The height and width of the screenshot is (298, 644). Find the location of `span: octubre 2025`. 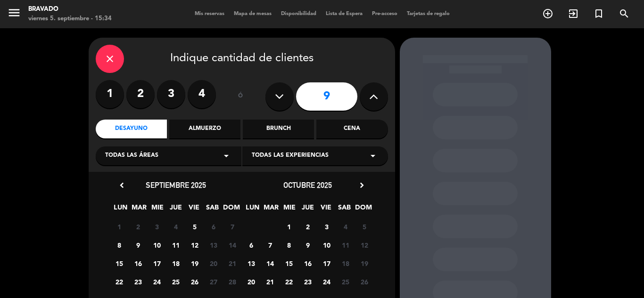

span: octubre 2025 is located at coordinates (307, 185).